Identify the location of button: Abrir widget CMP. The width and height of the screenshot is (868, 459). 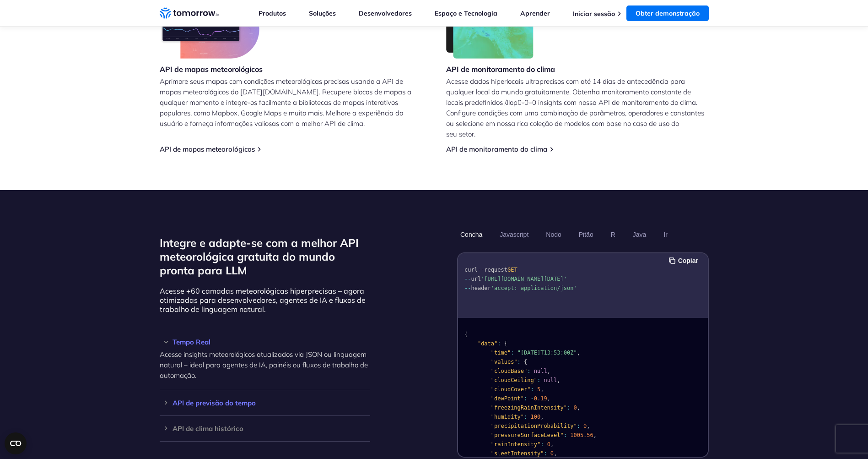
(16, 443).